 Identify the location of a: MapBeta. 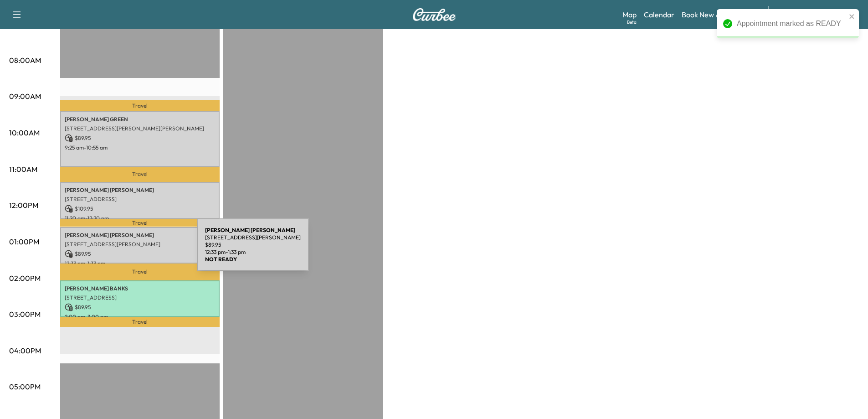
(629, 15).